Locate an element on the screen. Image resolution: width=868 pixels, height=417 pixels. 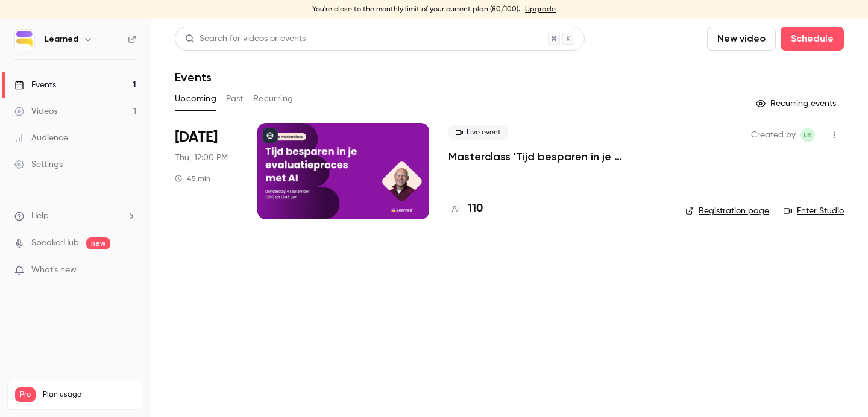
h4: 110 is located at coordinates (475, 208).